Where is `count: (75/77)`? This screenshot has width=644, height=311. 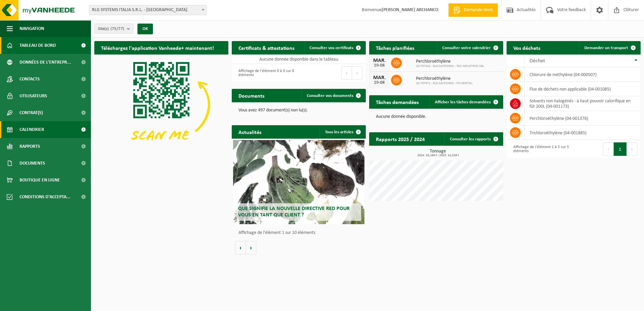
count: (75/77) is located at coordinates (117, 29).